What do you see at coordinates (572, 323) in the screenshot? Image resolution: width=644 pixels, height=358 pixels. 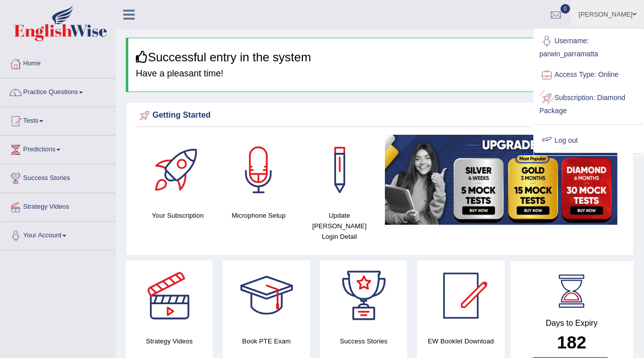 I see `h4: Days to Expiry` at bounding box center [572, 323].